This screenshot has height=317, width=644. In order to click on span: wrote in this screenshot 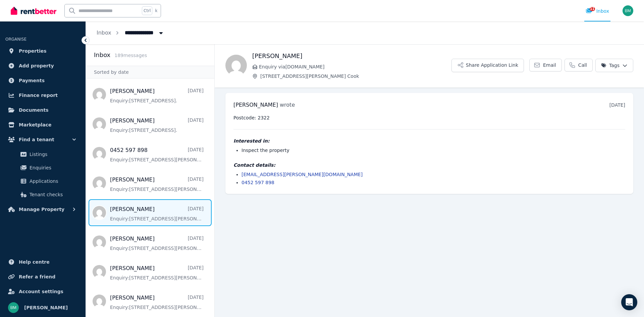, I will do `click(287, 105)`.